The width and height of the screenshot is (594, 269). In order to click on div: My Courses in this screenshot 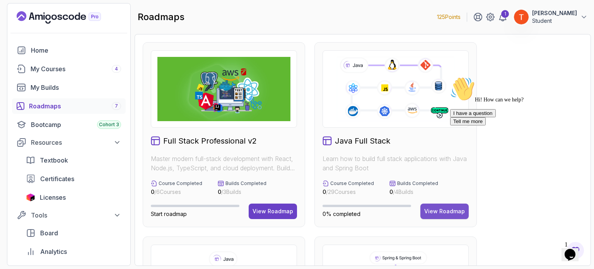, I will do `click(76, 69)`.